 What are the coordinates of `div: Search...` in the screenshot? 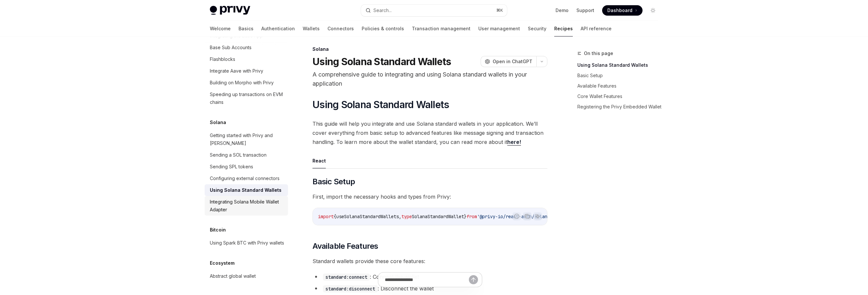 It's located at (383, 10).